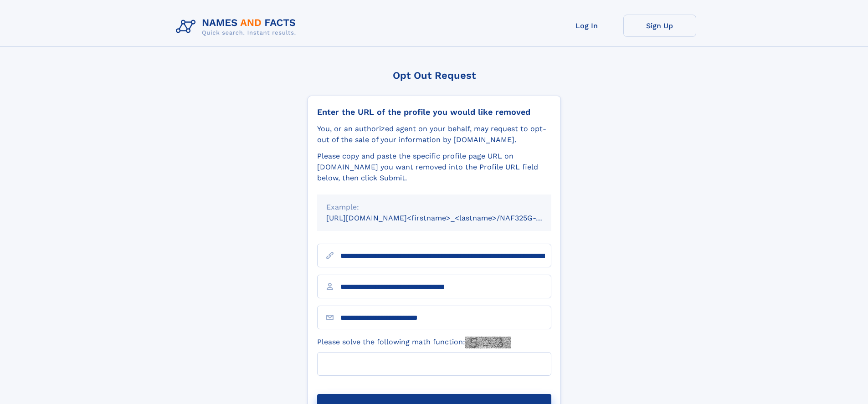  Describe the element at coordinates (434, 75) in the screenshot. I see `div: Opt Out Request` at that location.